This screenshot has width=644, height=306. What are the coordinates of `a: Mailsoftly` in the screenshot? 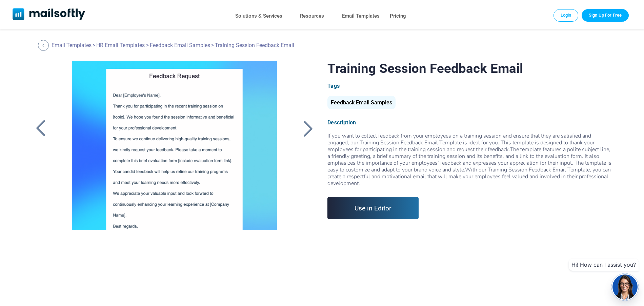 It's located at (49, 14).